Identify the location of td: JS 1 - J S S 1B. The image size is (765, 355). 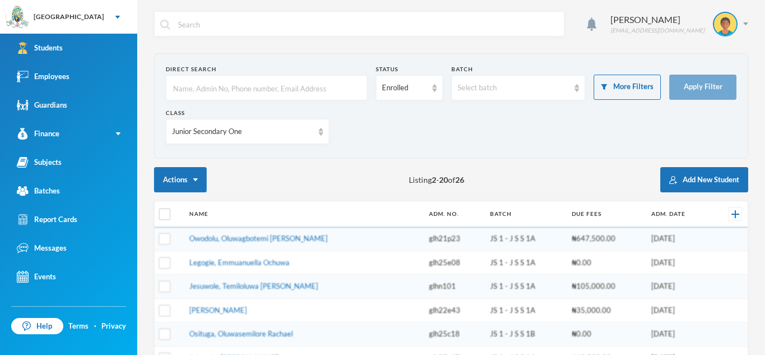
(526, 334).